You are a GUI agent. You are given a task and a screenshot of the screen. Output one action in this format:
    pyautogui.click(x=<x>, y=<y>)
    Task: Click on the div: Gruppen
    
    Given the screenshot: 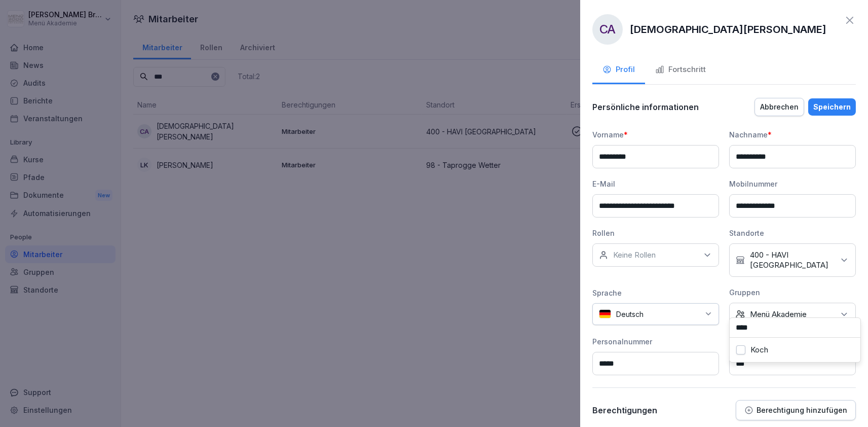 What is the action you would take?
    pyautogui.click(x=792, y=292)
    